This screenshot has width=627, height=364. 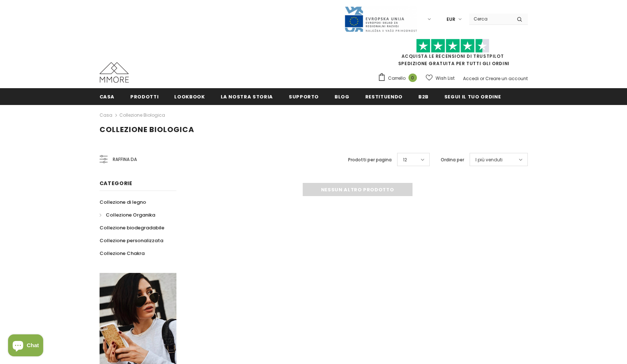 What do you see at coordinates (144, 96) in the screenshot?
I see `span: Prodotti` at bounding box center [144, 96].